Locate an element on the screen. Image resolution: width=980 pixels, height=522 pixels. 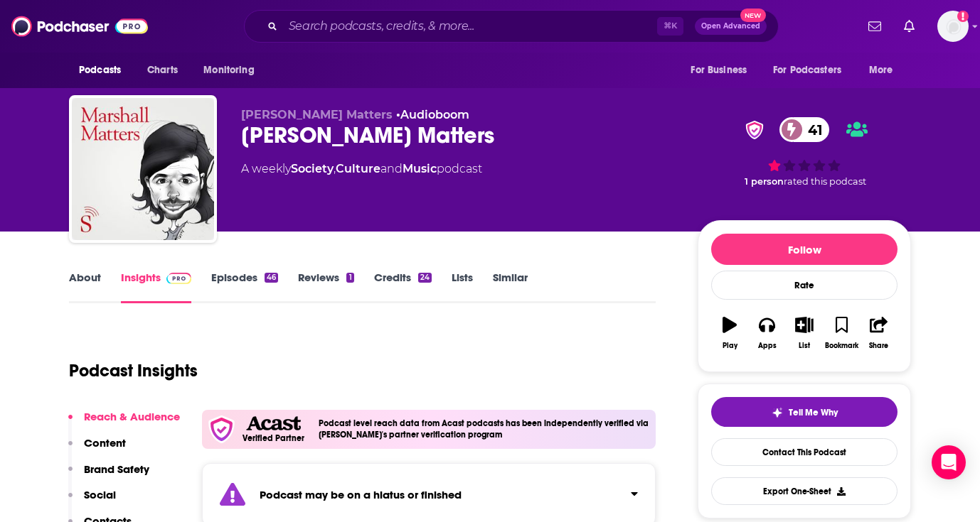
img: verfied icon is located at coordinates (221, 429).